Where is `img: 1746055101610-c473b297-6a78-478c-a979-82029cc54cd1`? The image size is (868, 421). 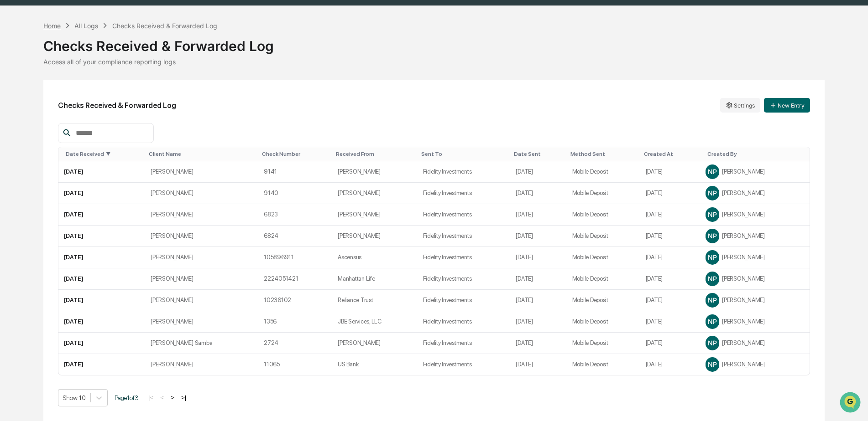
img: 1746055101610-c473b297-6a78-478c-a979-82029cc54cd1 is located at coordinates (17, 78).